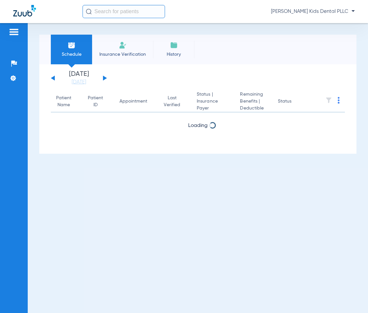 The height and width of the screenshot is (313, 368). Describe the element at coordinates (328, 100) in the screenshot. I see `img: filter.svg` at that location.